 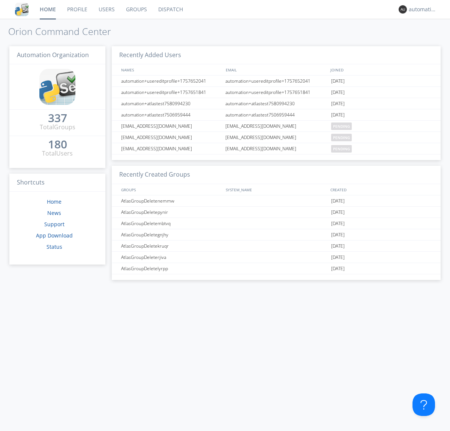 I want to click on a: 180, so click(x=57, y=145).